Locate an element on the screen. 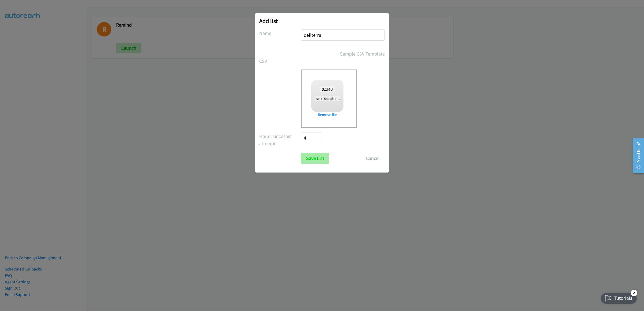  span: split_5dasdada.csv is located at coordinates (330, 99).